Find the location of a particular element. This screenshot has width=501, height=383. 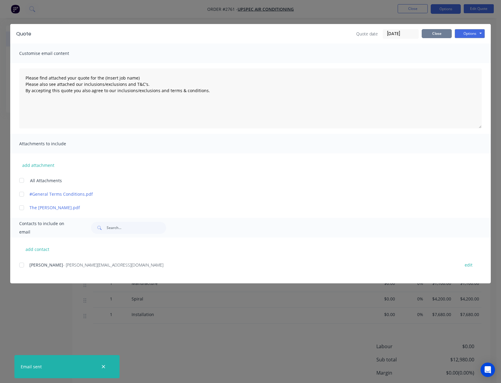

a: #General Terms Conditions.pdf is located at coordinates (241, 194).